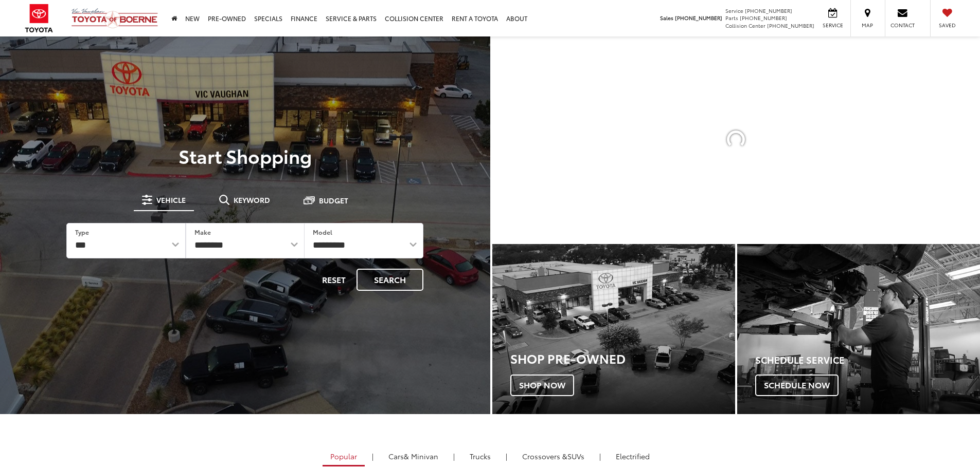  What do you see at coordinates (322, 232) in the screenshot?
I see `label: Model` at bounding box center [322, 232].